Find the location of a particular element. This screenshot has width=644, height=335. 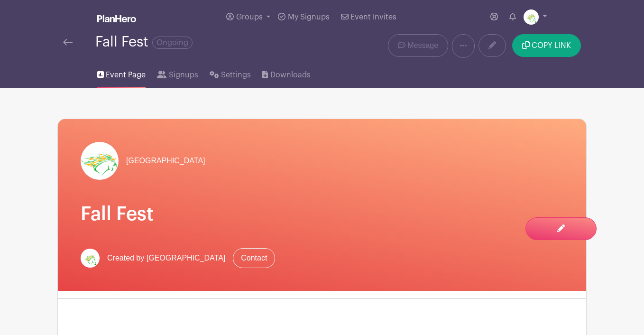

div: Fall Fest is located at coordinates (143, 42).